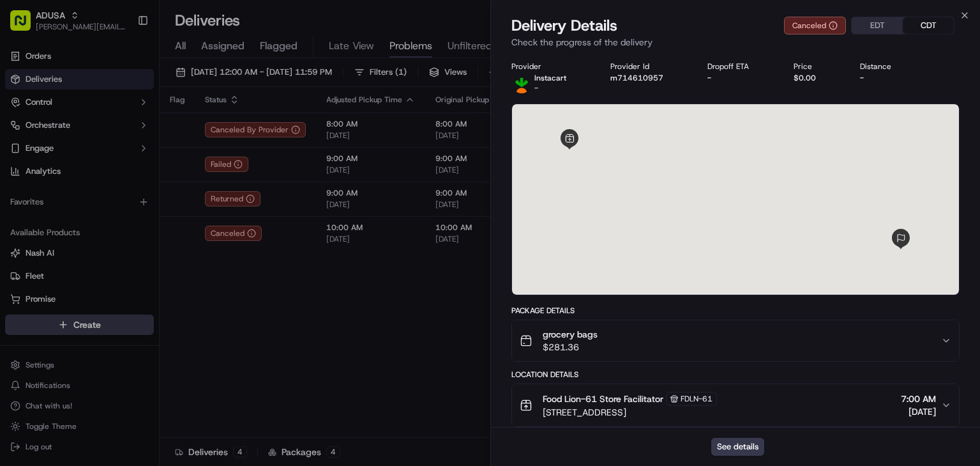  What do you see at coordinates (735, 374) in the screenshot?
I see `div: Location Details` at bounding box center [735, 374].